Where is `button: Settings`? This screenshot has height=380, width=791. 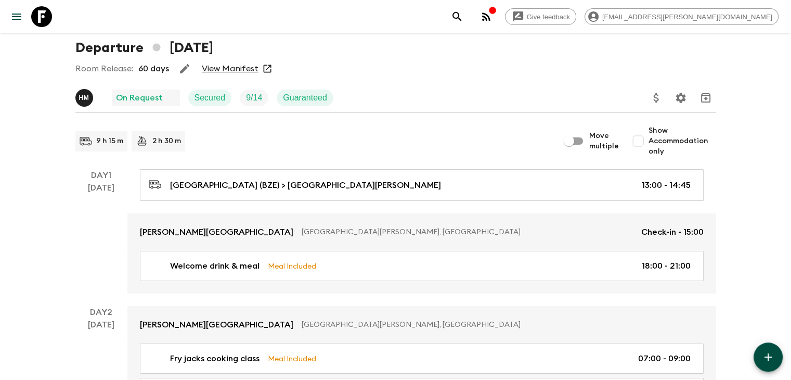 button: Settings is located at coordinates (681, 98).